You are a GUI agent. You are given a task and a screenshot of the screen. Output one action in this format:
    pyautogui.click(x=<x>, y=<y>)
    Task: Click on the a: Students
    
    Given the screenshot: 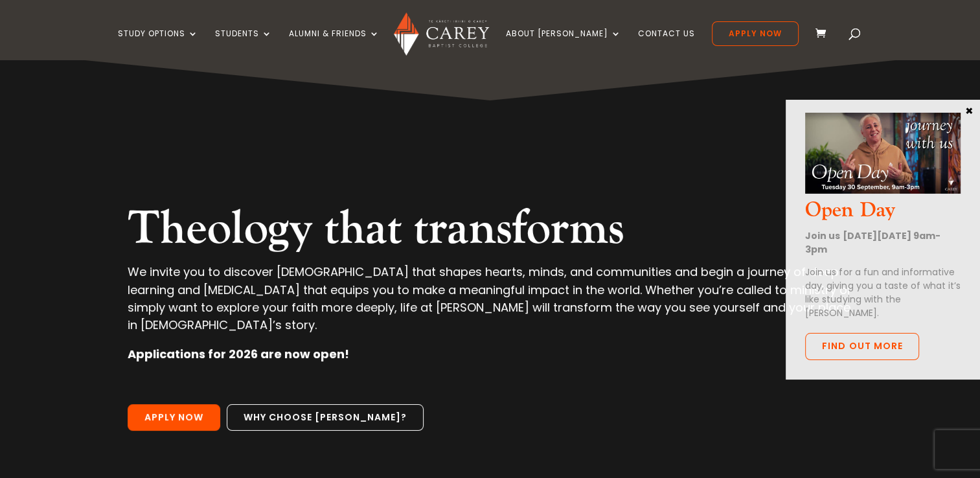 What is the action you would take?
    pyautogui.click(x=244, y=44)
    